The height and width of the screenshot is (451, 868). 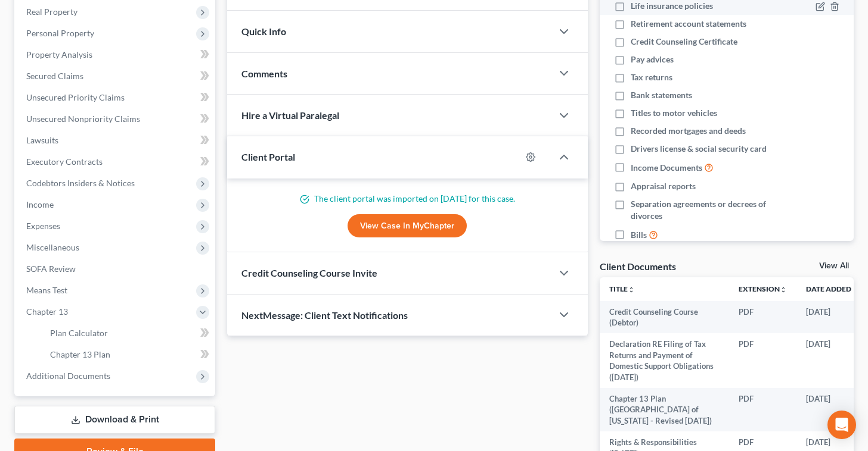 What do you see at coordinates (833, 266) in the screenshot?
I see `a: View All` at bounding box center [833, 266].